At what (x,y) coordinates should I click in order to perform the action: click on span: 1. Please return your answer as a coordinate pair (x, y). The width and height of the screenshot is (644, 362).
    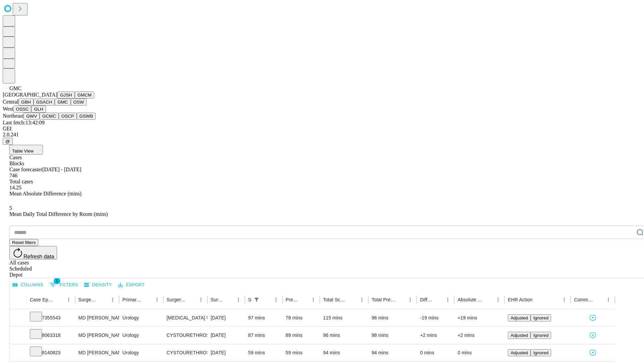
    Looking at the image, I should click on (57, 281).